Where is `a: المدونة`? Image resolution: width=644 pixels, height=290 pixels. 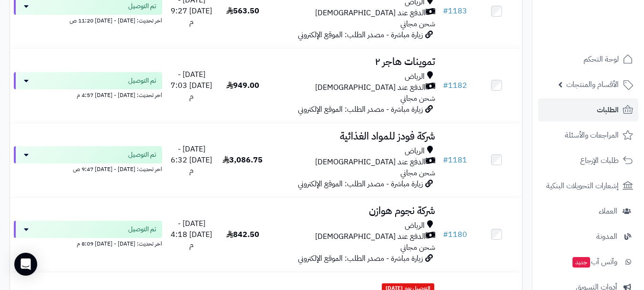 a: المدونة is located at coordinates (589, 236).